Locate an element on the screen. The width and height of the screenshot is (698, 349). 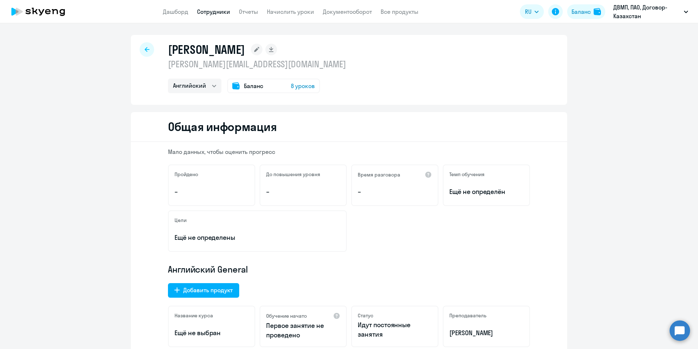
a: Дашборд is located at coordinates (176, 12).